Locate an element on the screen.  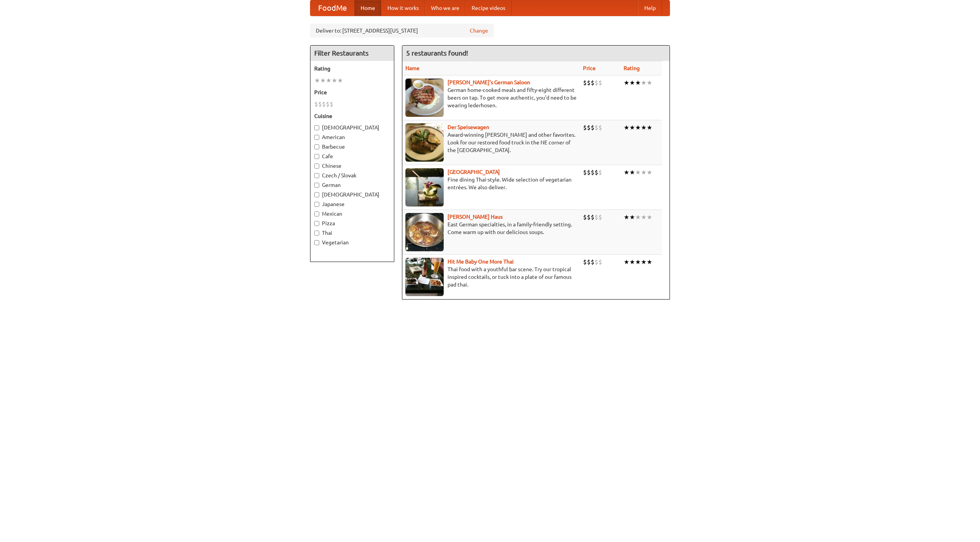
input: Czech / Slovak is located at coordinates (317, 175).